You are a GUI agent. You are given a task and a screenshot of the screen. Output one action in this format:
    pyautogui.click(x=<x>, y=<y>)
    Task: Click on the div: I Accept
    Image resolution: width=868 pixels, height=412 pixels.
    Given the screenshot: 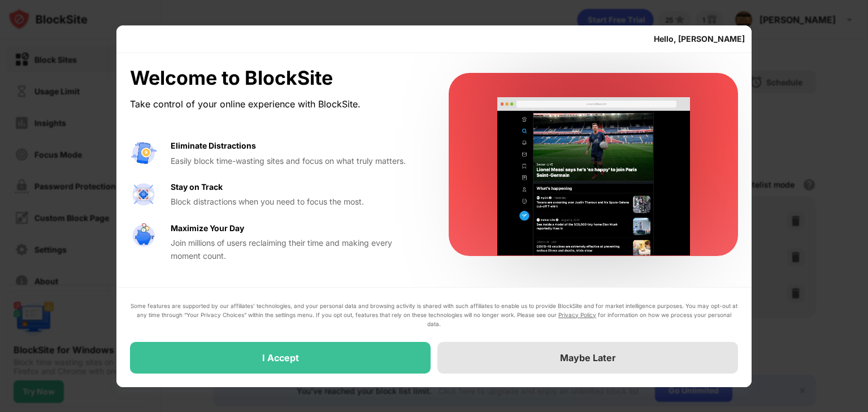 What is the action you would take?
    pyautogui.click(x=280, y=358)
    